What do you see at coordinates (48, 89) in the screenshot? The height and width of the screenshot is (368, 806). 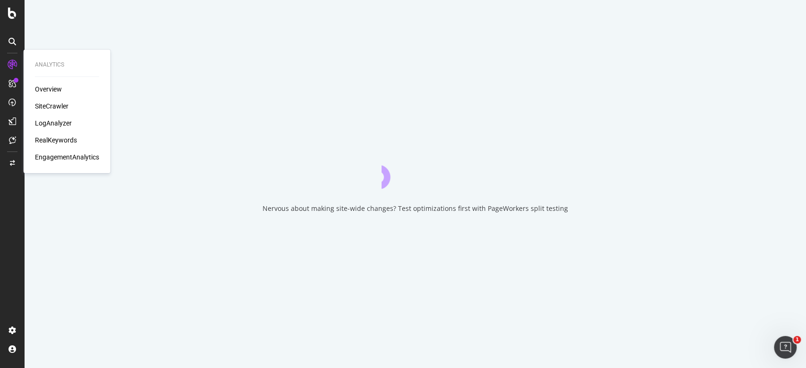 I see `a: Overview` at bounding box center [48, 89].